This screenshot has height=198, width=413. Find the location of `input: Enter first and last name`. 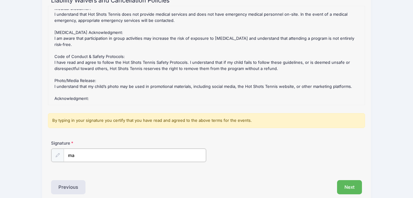

input: Enter first and last name is located at coordinates (135, 155).